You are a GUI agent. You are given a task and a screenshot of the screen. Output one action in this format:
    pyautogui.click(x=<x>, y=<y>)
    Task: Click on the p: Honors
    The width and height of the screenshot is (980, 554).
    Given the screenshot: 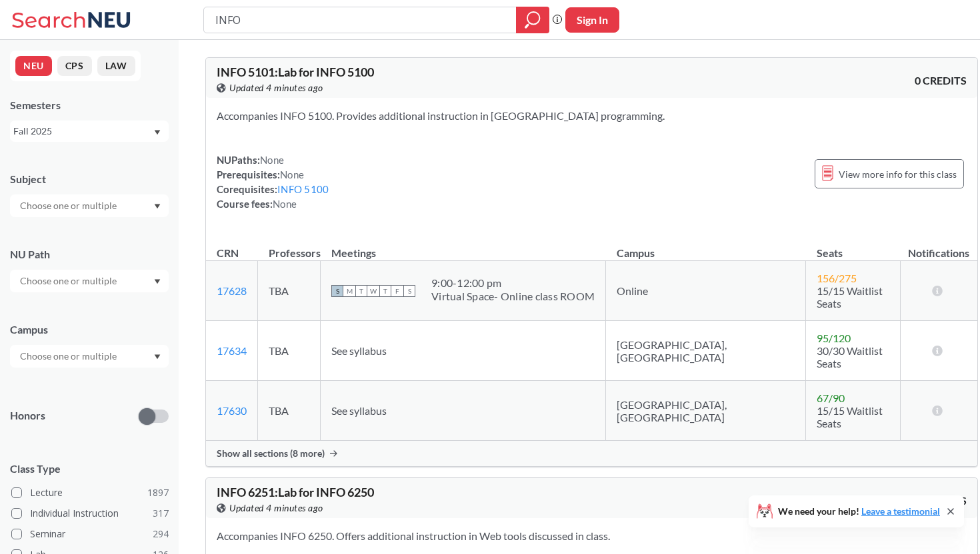 What is the action you would take?
    pyautogui.click(x=28, y=416)
    